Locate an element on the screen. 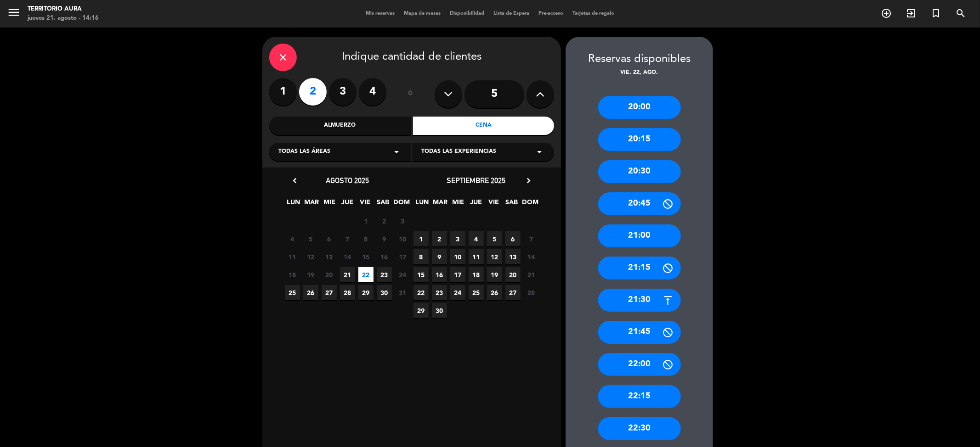  div: 22:00 is located at coordinates (640, 364).